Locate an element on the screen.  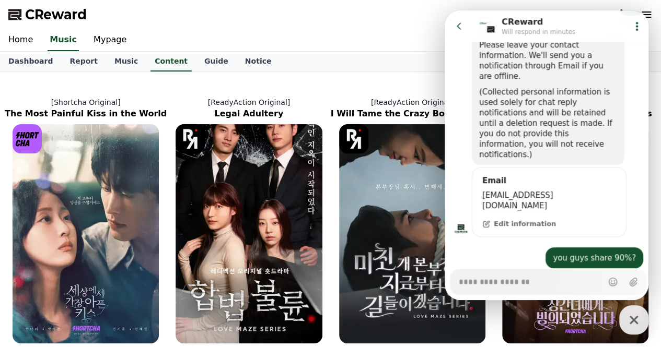
h2: I Will Tame the Crazy Boss From Now On is located at coordinates (412, 114).